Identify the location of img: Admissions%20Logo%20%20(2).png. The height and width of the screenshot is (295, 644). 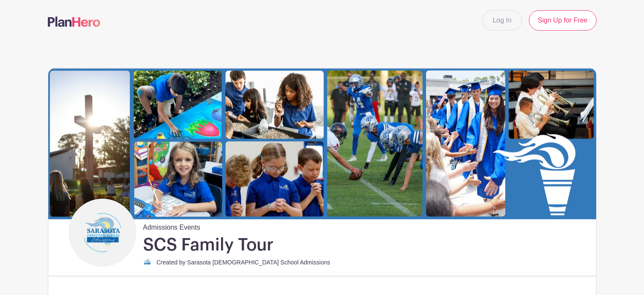
(102, 233).